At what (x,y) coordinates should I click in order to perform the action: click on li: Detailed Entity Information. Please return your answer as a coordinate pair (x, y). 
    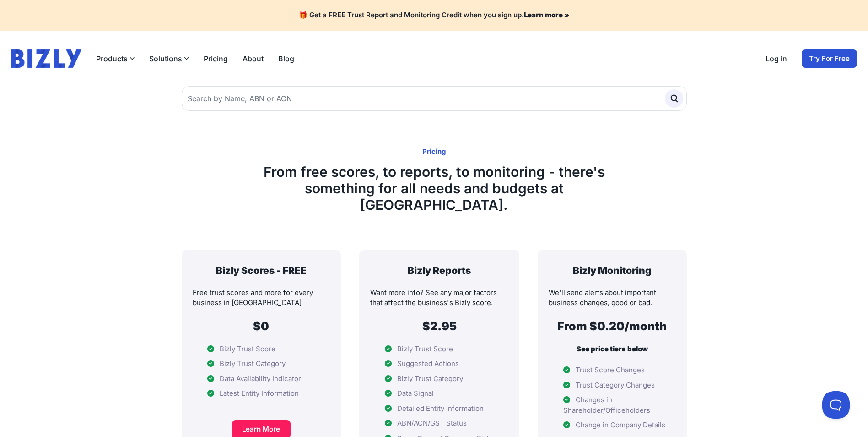
    Looking at the image, I should click on (439, 408).